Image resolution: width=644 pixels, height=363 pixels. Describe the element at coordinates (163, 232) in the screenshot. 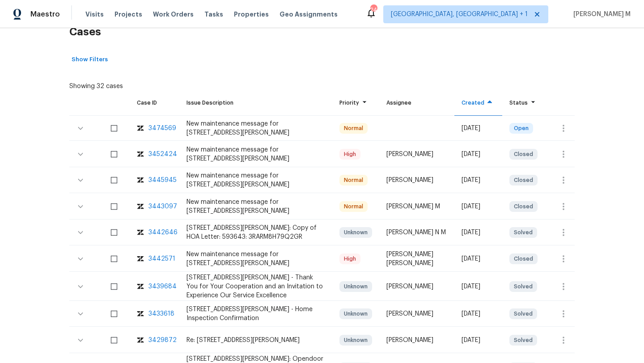

I see `div: 3442646` at that location.